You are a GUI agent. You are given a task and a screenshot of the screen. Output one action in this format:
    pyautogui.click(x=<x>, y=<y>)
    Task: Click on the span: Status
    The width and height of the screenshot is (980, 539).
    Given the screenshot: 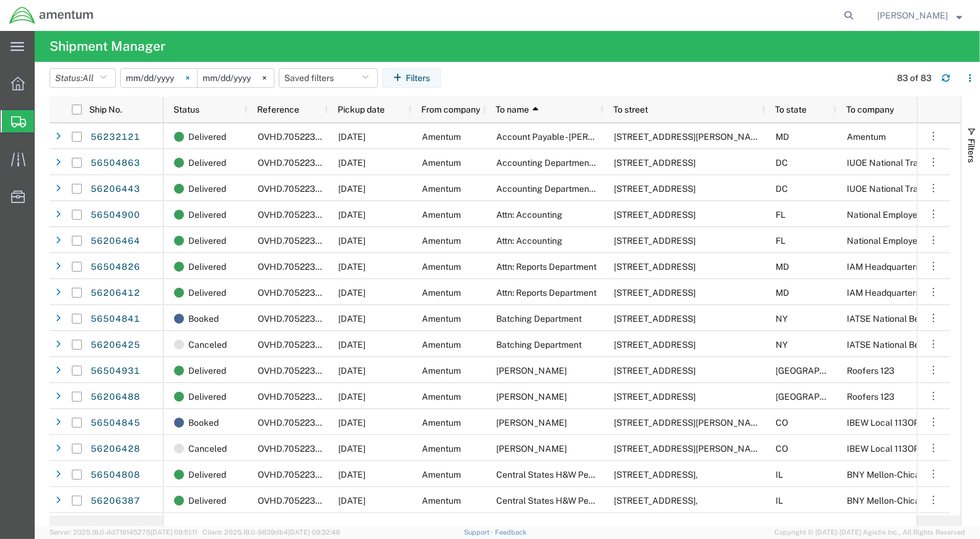 What is the action you would take?
    pyautogui.click(x=187, y=110)
    